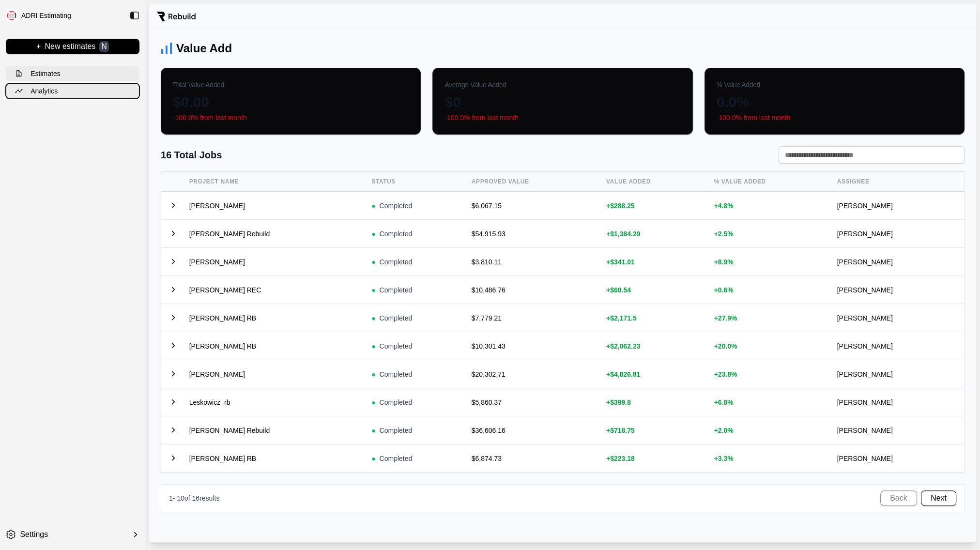  What do you see at coordinates (290, 102) in the screenshot?
I see `div: $0.00` at bounding box center [290, 102].